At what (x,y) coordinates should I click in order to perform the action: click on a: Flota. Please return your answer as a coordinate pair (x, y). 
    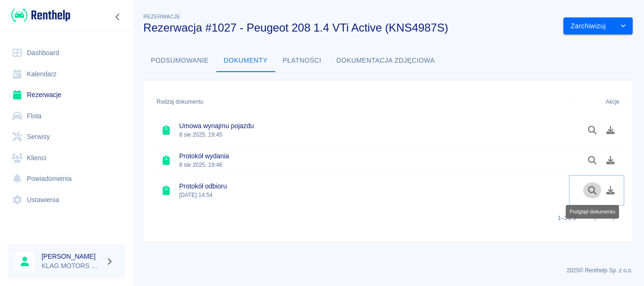
    Looking at the image, I should click on (66, 116).